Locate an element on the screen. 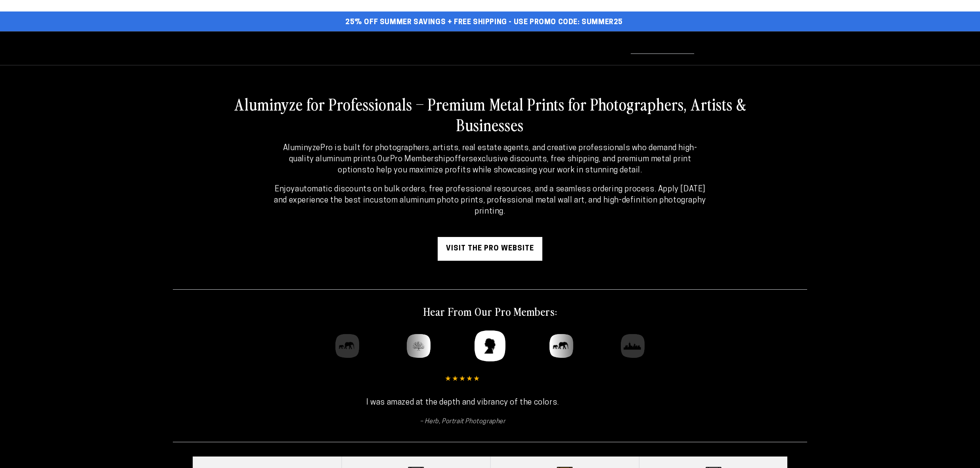 This screenshot has height=468, width=980. a: Start Your Print is located at coordinates (383, 48).